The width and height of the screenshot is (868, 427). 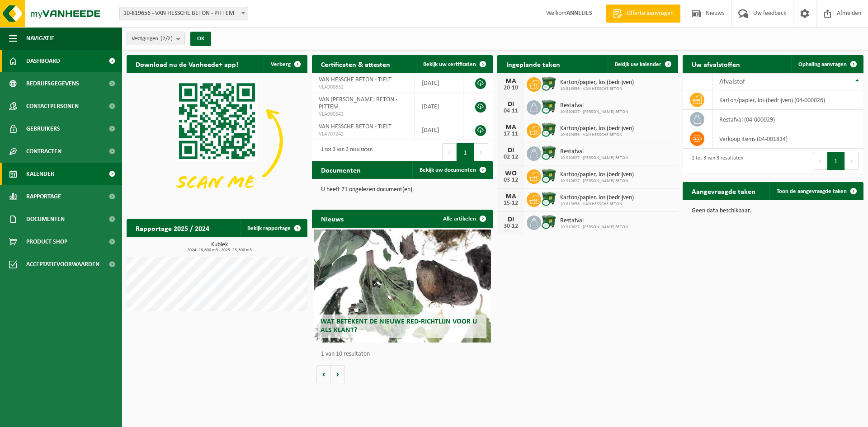 What do you see at coordinates (363, 134) in the screenshot?
I see `span: VLA707242` at bounding box center [363, 134].